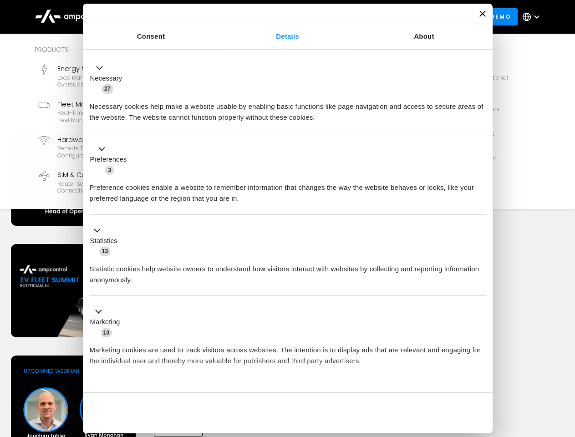 The image size is (575, 437). I want to click on button: Statistics (13), so click(106, 241).